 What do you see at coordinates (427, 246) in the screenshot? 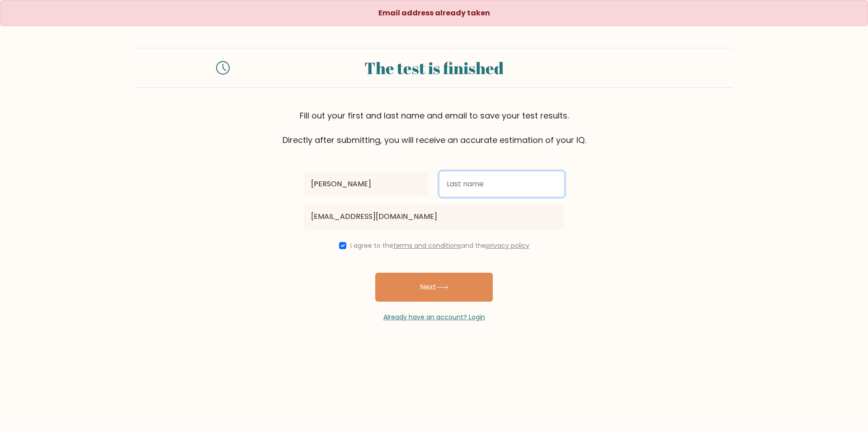
I see `a: terms and conditions` at bounding box center [427, 246].